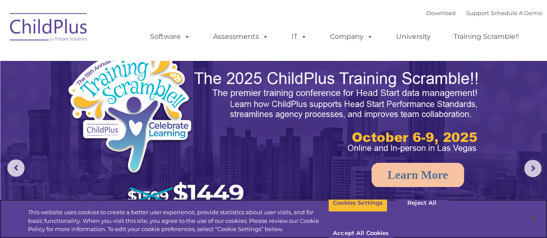  What do you see at coordinates (49, 29) in the screenshot?
I see `img: ChildPlus by Procare Solutions` at bounding box center [49, 29].